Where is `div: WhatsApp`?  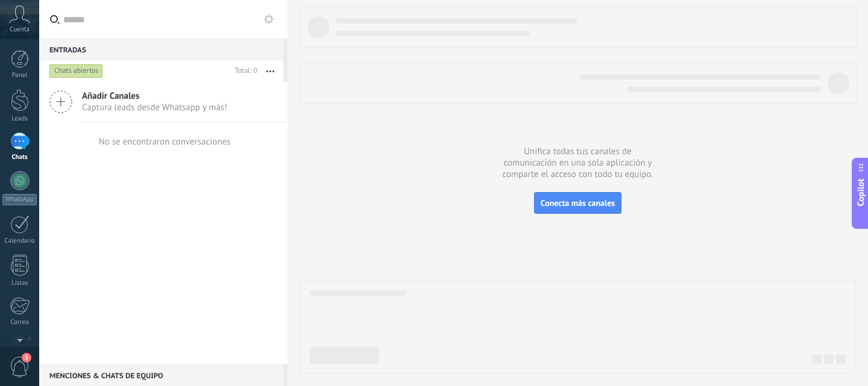
div: WhatsApp is located at coordinates (19, 200).